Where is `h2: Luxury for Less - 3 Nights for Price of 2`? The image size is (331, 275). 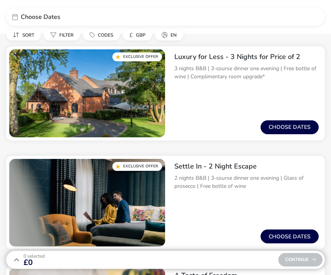
h2: Luxury for Less - 3 Nights for Price of 2 is located at coordinates (246, 57).